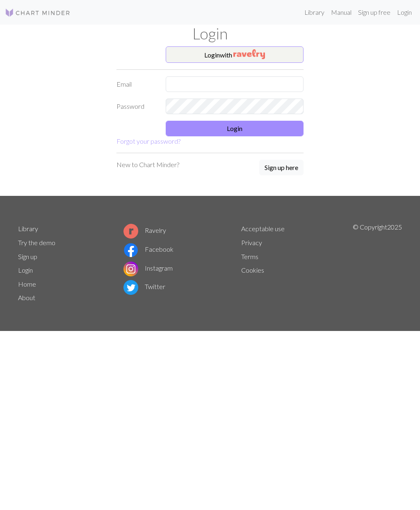 The width and height of the screenshot is (420, 510). I want to click on a: Twitter, so click(144, 286).